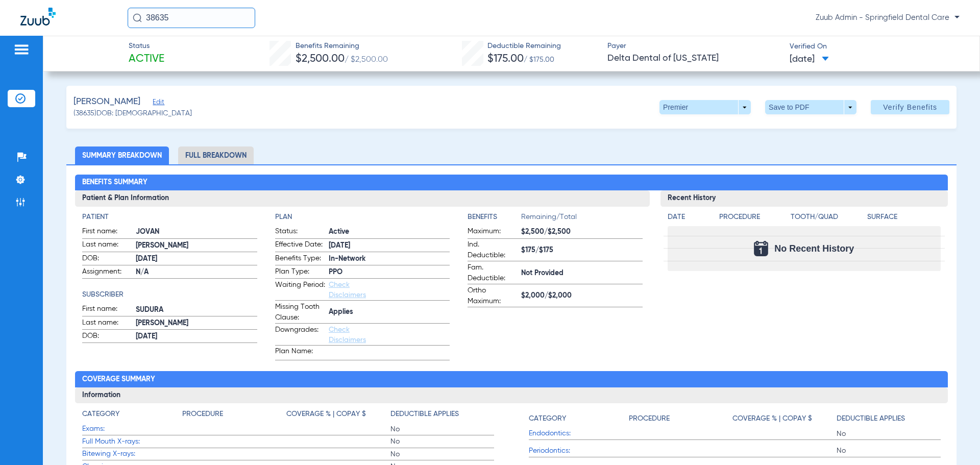  What do you see at coordinates (903, 217) in the screenshot?
I see `h4: Surface` at bounding box center [903, 217].